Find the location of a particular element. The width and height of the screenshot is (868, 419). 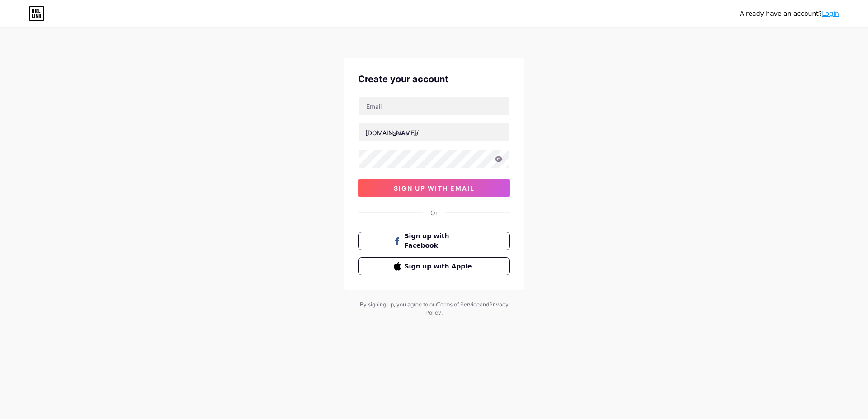

div: Create your account is located at coordinates (434, 79).